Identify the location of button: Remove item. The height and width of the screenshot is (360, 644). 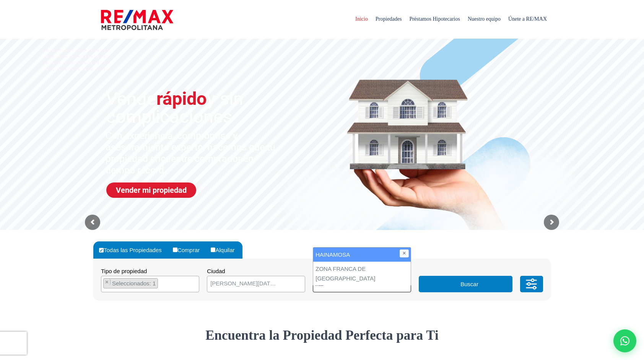
(107, 282).